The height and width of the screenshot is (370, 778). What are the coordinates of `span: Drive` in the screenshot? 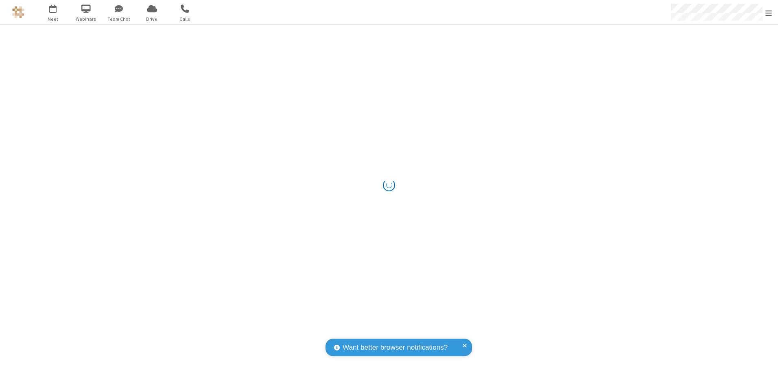 It's located at (152, 19).